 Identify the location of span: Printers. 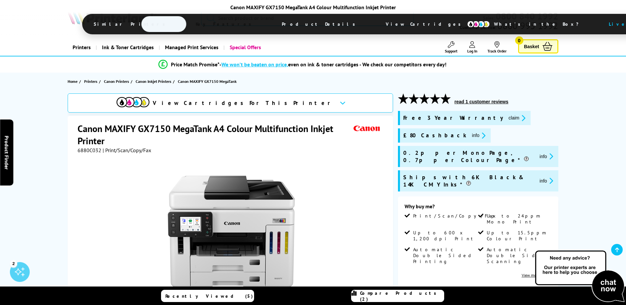
(91, 81).